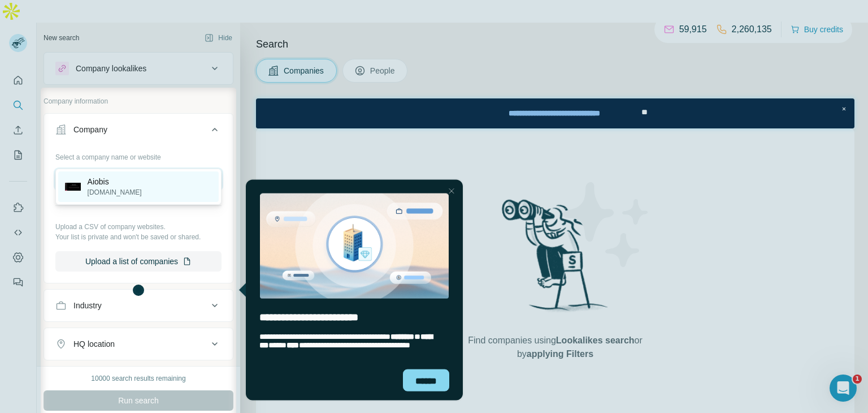 Image resolution: width=868 pixels, height=413 pixels. What do you see at coordinates (118, 68) in the screenshot?
I see `img: 6941887457028875.png` at bounding box center [118, 68].